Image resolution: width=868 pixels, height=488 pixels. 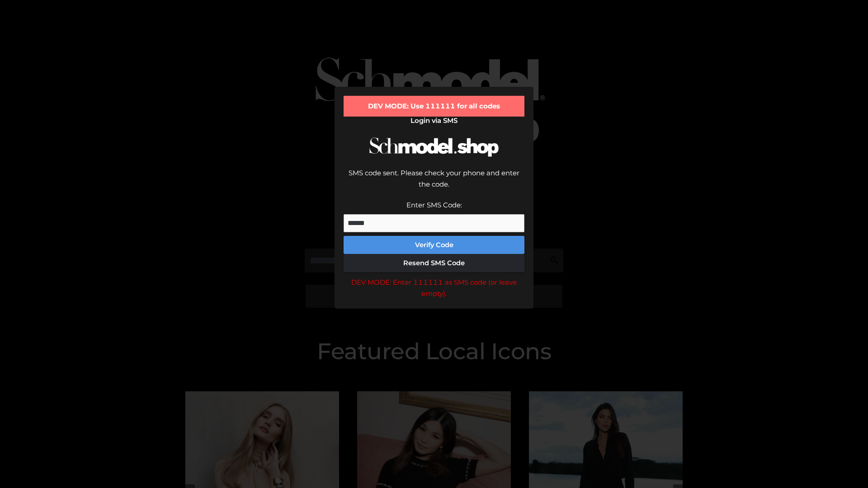 What do you see at coordinates (434, 288) in the screenshot?
I see `div: DEV MODE: Enter 111111 as SMS code (or leave empty).` at bounding box center [434, 288].